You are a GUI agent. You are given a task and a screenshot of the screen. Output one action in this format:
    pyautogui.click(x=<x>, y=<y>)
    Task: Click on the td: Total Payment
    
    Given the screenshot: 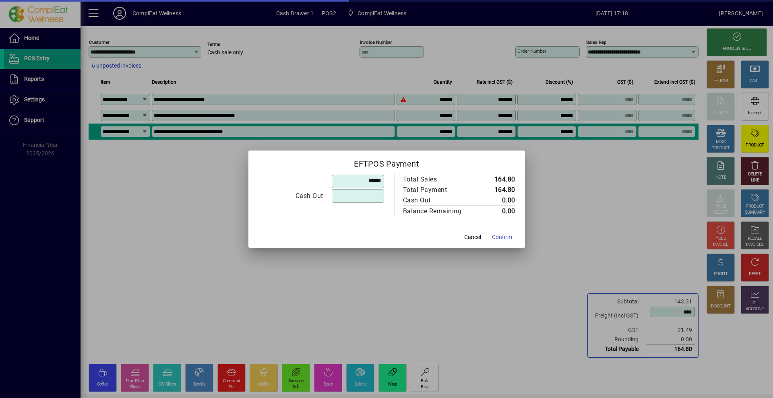 What is the action you would take?
    pyautogui.click(x=440, y=190)
    